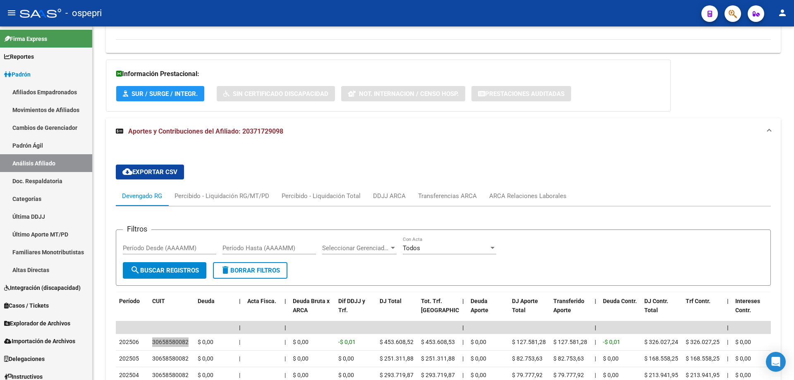 This screenshot has height=380, width=794. I want to click on span: 202506, so click(129, 342).